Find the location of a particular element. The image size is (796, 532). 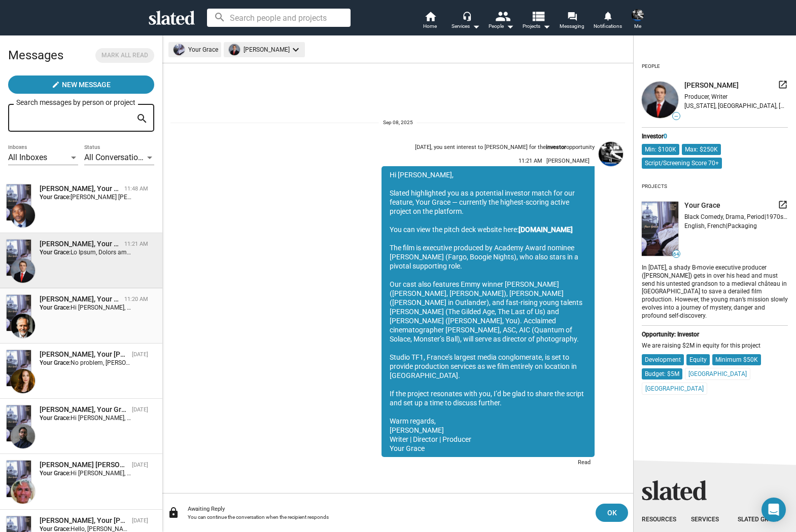

mat-icon: forum is located at coordinates (572, 15).